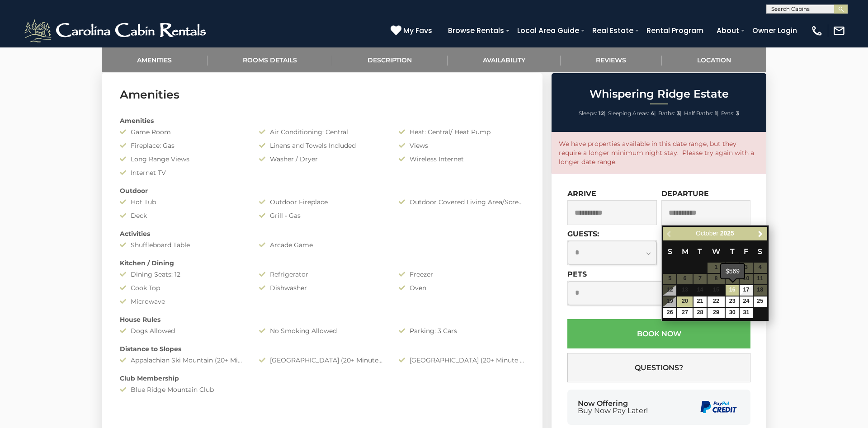 This screenshot has width=868, height=428. Describe the element at coordinates (322, 263) in the screenshot. I see `div: Kitchen / Dining` at that location.